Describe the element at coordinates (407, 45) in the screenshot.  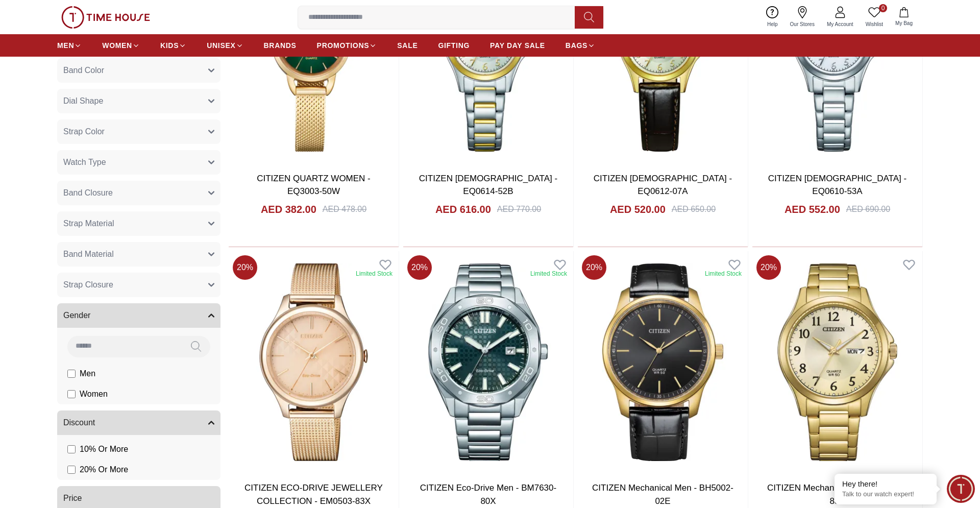
I see `a: SALE` at that location.